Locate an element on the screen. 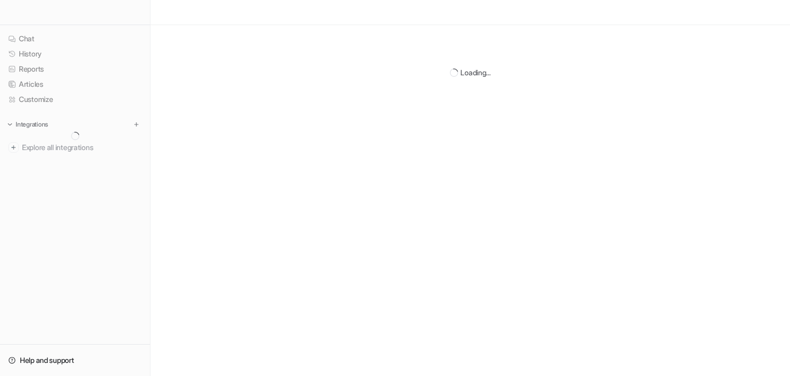 The image size is (790, 376). a: Customize is located at coordinates (75, 99).